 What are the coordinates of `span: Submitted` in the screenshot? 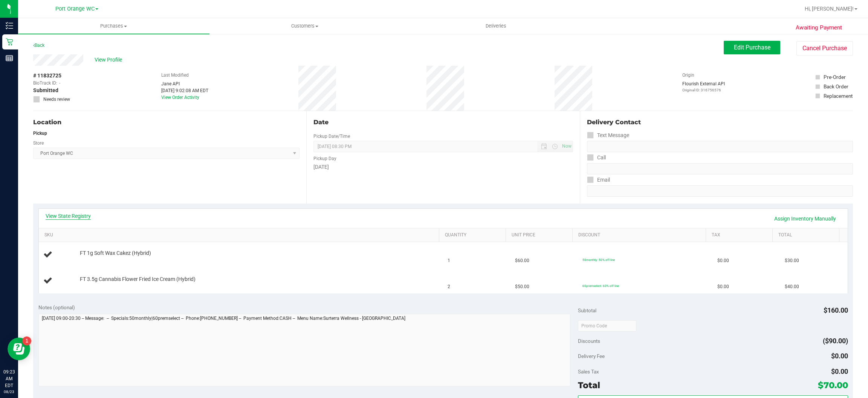 It's located at (46, 90).